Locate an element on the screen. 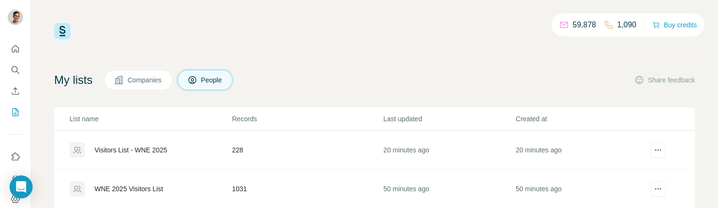  span: Companies is located at coordinates (145, 80).